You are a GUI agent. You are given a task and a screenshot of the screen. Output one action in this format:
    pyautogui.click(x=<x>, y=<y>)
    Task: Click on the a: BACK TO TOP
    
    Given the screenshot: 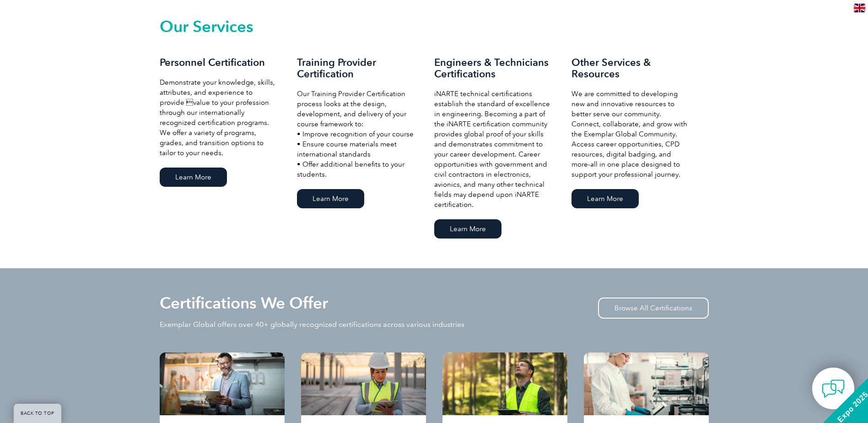 What is the action you would take?
    pyautogui.click(x=37, y=414)
    